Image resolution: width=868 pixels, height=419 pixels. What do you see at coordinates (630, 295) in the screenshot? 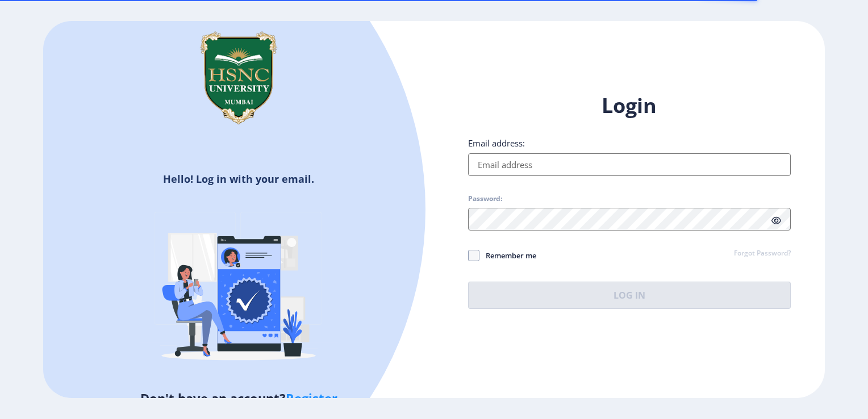
I see `button: Log In` at bounding box center [630, 295].